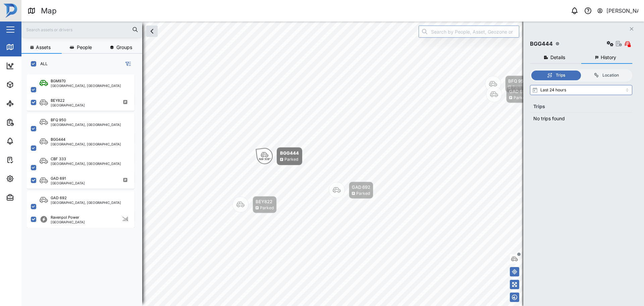  Describe the element at coordinates (469, 32) in the screenshot. I see `input: Search by People, Asset, Geozone or Place` at that location.